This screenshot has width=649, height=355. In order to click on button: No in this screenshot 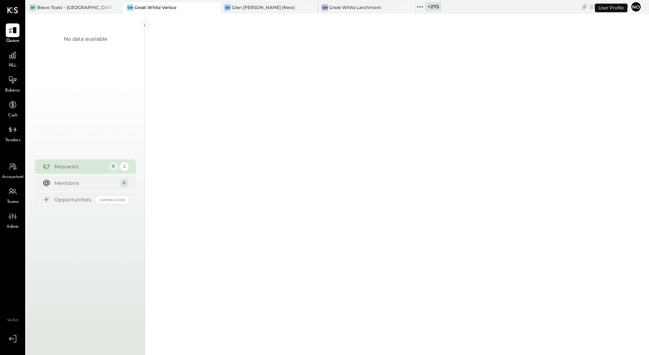, I will do `click(636, 7)`.